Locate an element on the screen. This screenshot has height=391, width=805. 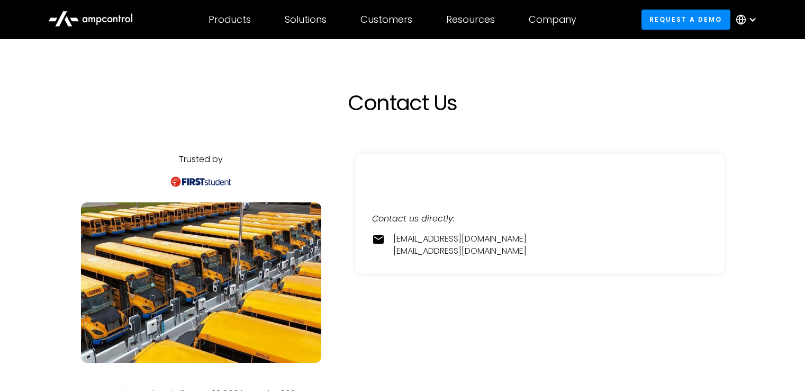
div: Products is located at coordinates (230, 20).